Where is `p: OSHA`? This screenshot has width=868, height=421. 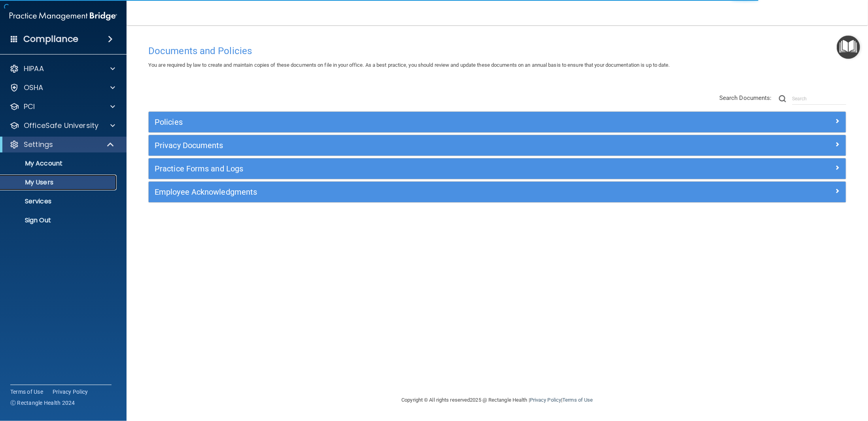 p: OSHA is located at coordinates (34, 88).